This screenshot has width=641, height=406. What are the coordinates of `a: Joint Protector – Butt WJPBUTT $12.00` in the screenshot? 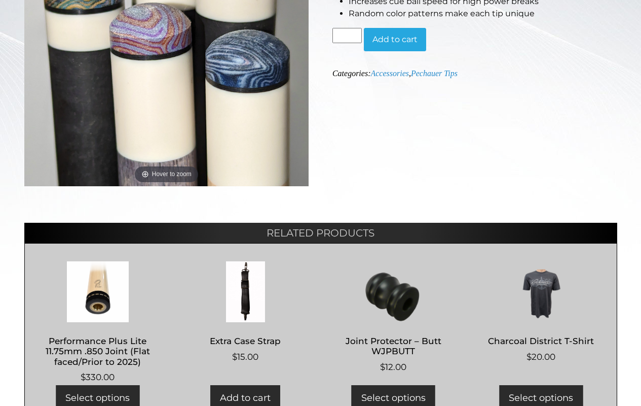 It's located at (393, 317).